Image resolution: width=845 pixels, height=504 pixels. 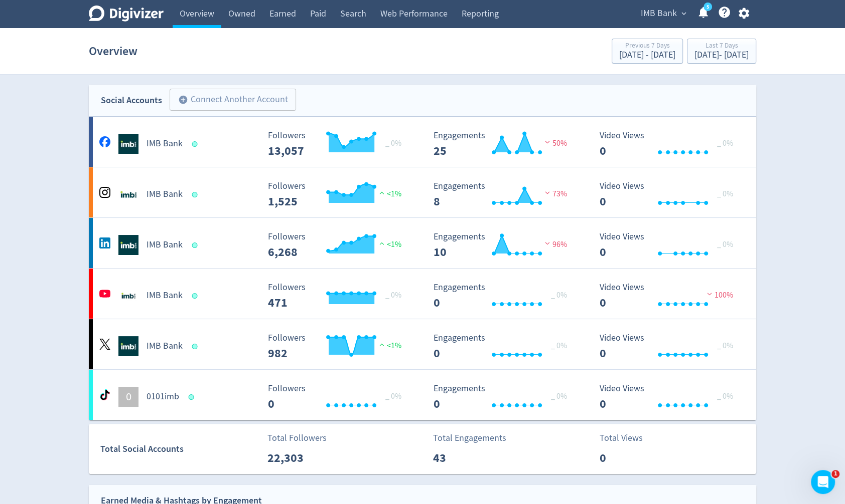 I want to click on button: IMB Bank, so click(x=662, y=14).